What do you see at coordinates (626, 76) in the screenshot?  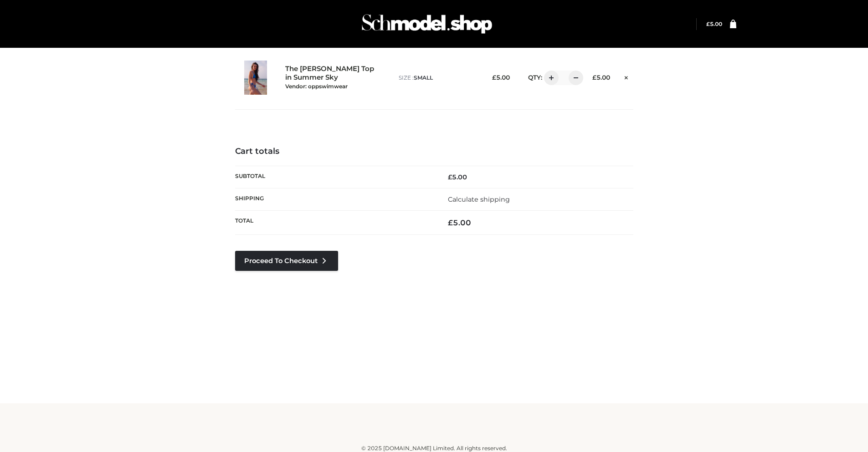 I see `a: Remove this item` at bounding box center [626, 76].